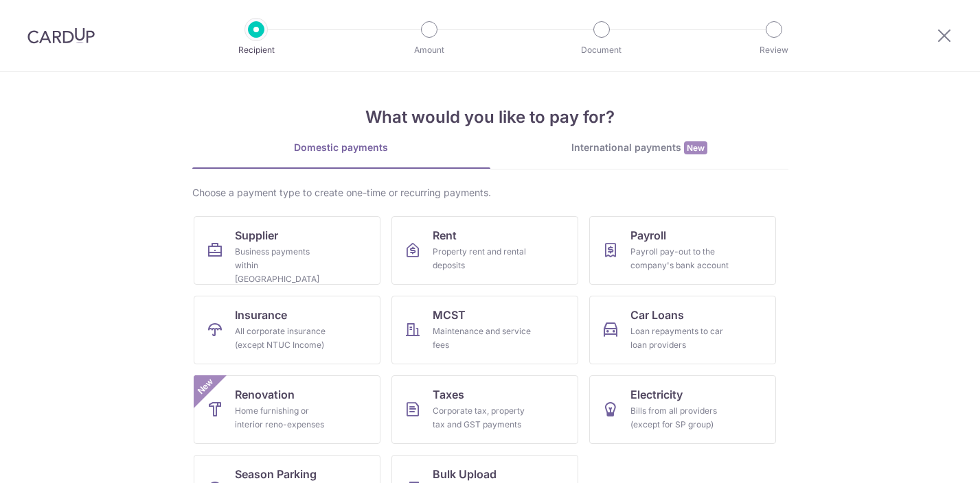 The image size is (980, 483). Describe the element at coordinates (683, 330) in the screenshot. I see `a: Car LoansLoan repayments to car loan providers` at that location.